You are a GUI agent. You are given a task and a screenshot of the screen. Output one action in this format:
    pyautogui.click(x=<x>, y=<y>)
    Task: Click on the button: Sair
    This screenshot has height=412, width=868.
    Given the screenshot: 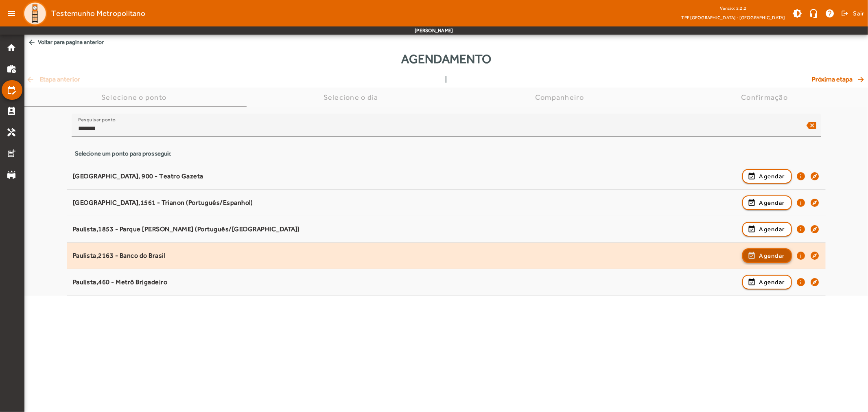 What is the action you would take?
    pyautogui.click(x=852, y=14)
    